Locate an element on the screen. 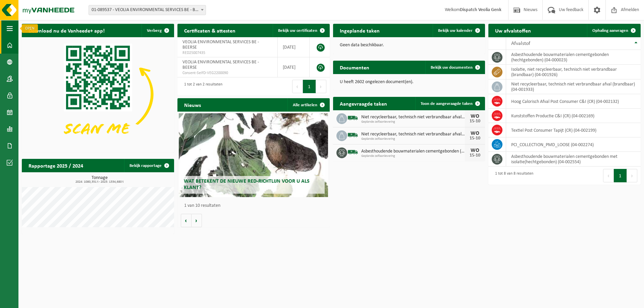 Image resolution: width=644 pixels, height=308 pixels. span: Bekijk uw kalender is located at coordinates (455, 31).